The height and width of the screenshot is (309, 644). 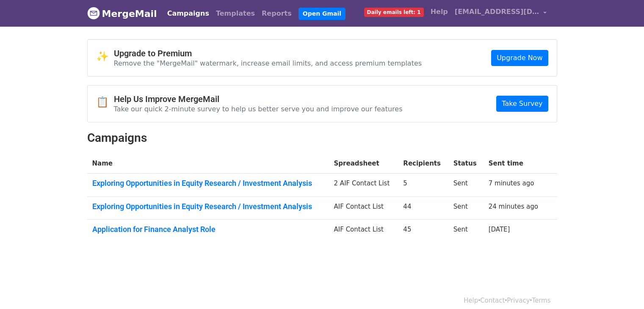 I want to click on a: Reports, so click(x=277, y=14).